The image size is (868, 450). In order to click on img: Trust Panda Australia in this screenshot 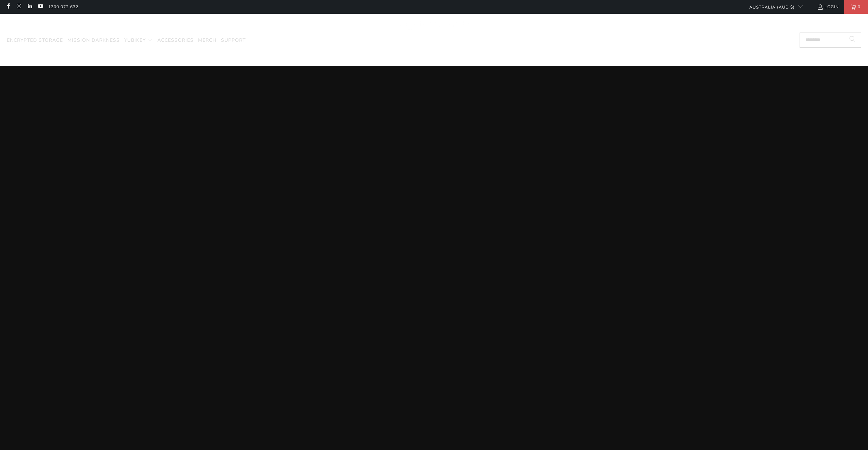, I will do `click(434, 24)`.